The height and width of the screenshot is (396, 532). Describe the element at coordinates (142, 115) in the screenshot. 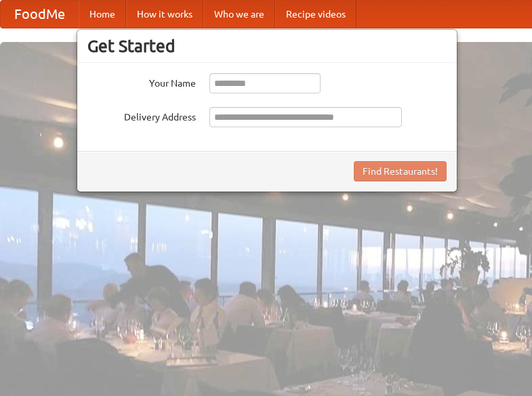

I see `label: Delivery Address` at that location.